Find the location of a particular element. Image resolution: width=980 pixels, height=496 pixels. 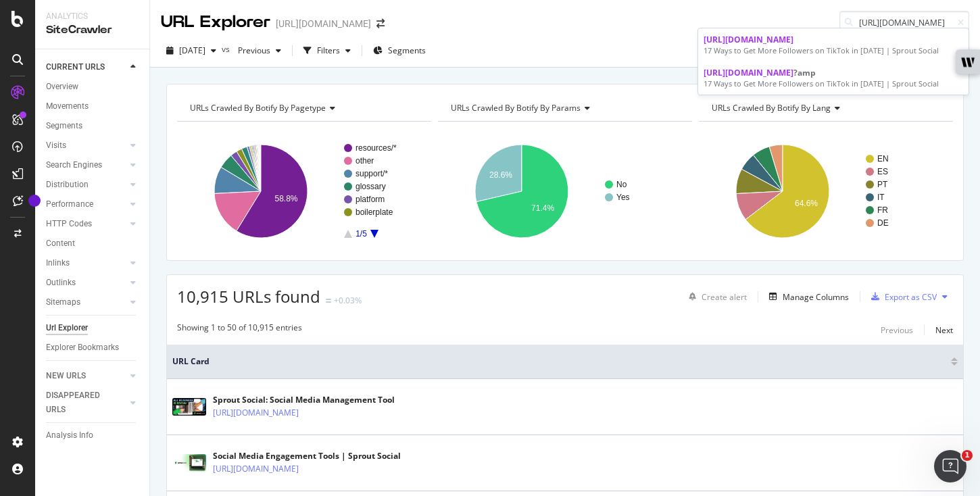

text: FR is located at coordinates (882, 210).